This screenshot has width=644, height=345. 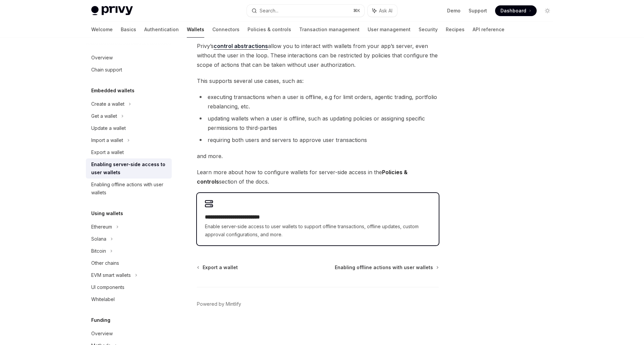 What do you see at coordinates (226, 29) in the screenshot?
I see `a: Connectors` at bounding box center [226, 29].